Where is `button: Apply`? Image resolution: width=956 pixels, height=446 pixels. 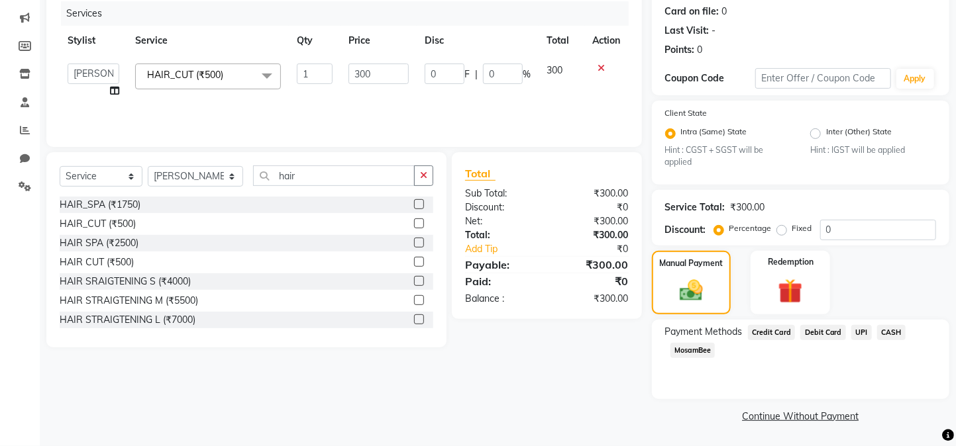 button: Apply is located at coordinates (915, 79).